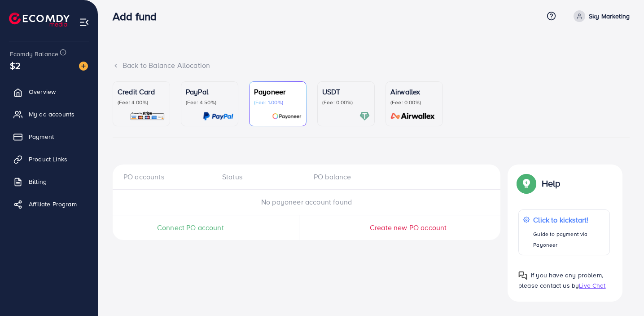  Describe the element at coordinates (42, 92) in the screenshot. I see `span: Overview` at that location.